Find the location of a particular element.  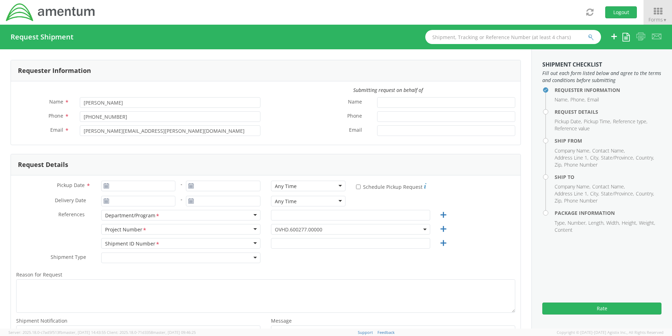

h4: Package Information is located at coordinates (608, 212).